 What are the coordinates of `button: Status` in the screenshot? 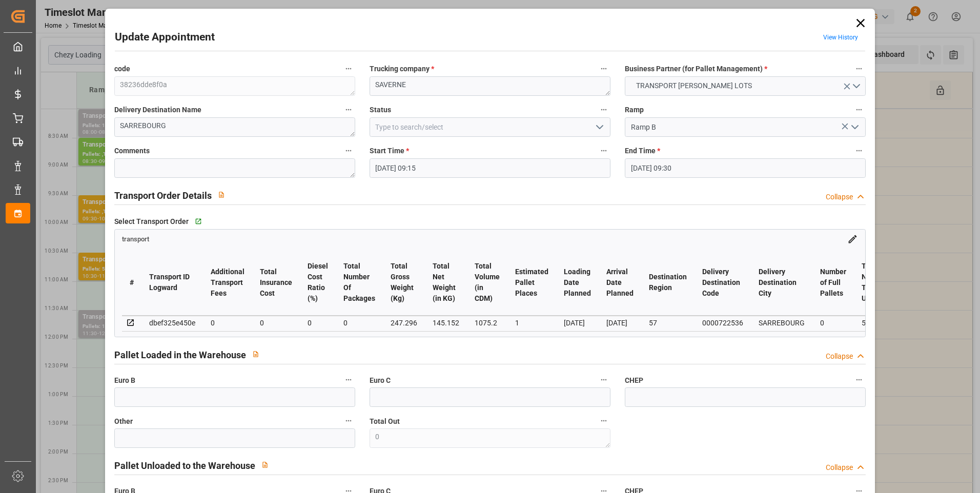 It's located at (604, 110).